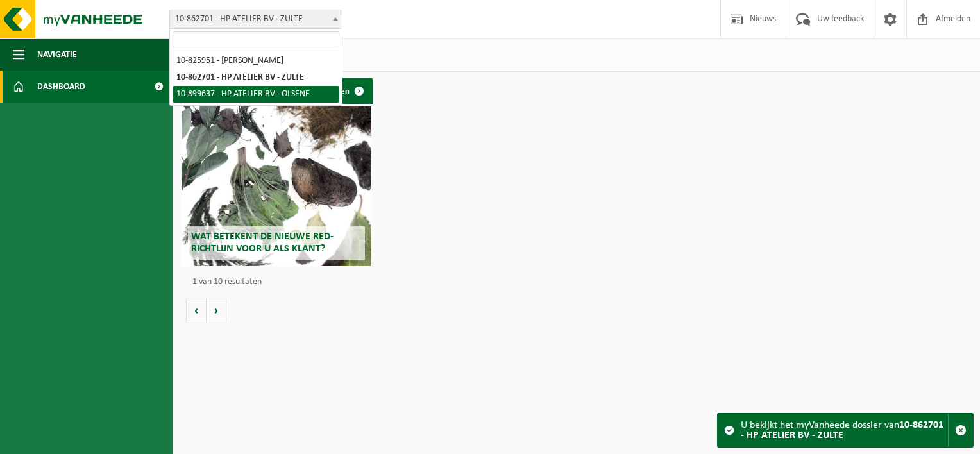 The image size is (980, 454). I want to click on strong: 10-862701 - HP ATELIER BV - ZULTE, so click(842, 430).